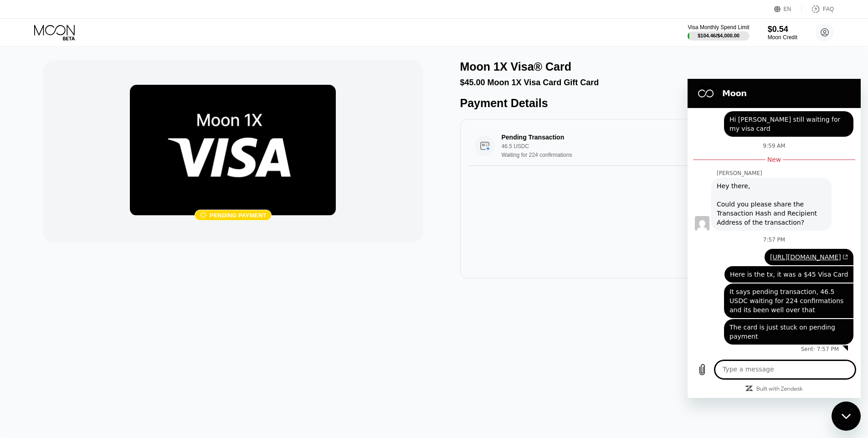 This screenshot has width=868, height=438. What do you see at coordinates (650, 83) in the screenshot?
I see `div: $45.00 Moon 1X Visa Card Gift Card` at bounding box center [650, 83].